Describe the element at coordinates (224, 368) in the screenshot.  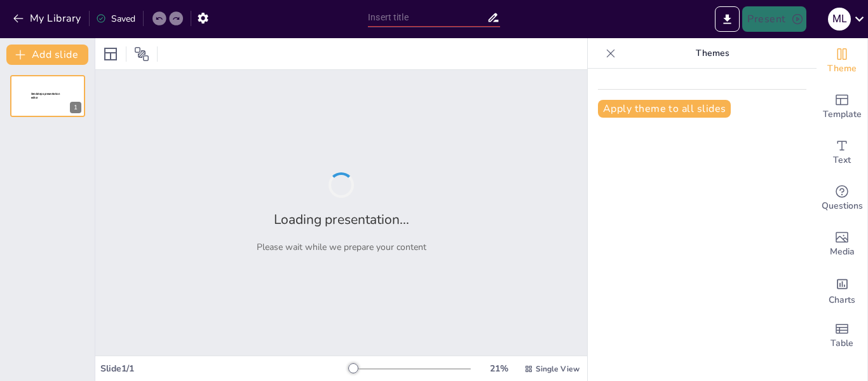
I see `div: Slide 1 / 1` at that location.